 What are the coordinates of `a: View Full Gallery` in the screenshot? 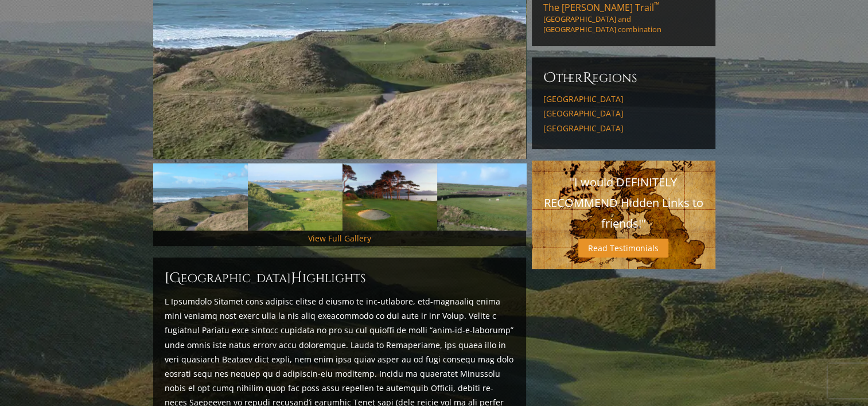 It's located at (340, 238).